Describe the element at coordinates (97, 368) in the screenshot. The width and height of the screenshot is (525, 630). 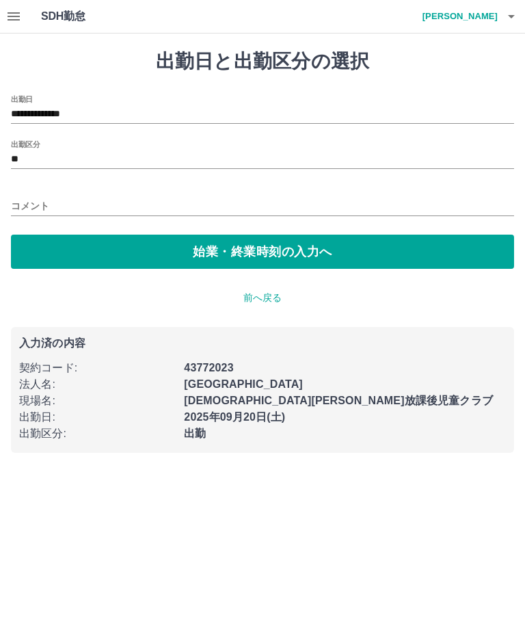
I see `p: 契約コード :` at that location.